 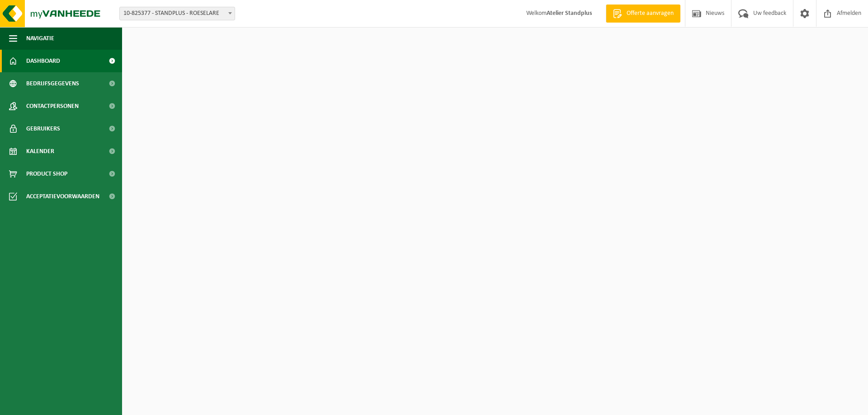 What do you see at coordinates (52, 106) in the screenshot?
I see `span: Contactpersonen` at bounding box center [52, 106].